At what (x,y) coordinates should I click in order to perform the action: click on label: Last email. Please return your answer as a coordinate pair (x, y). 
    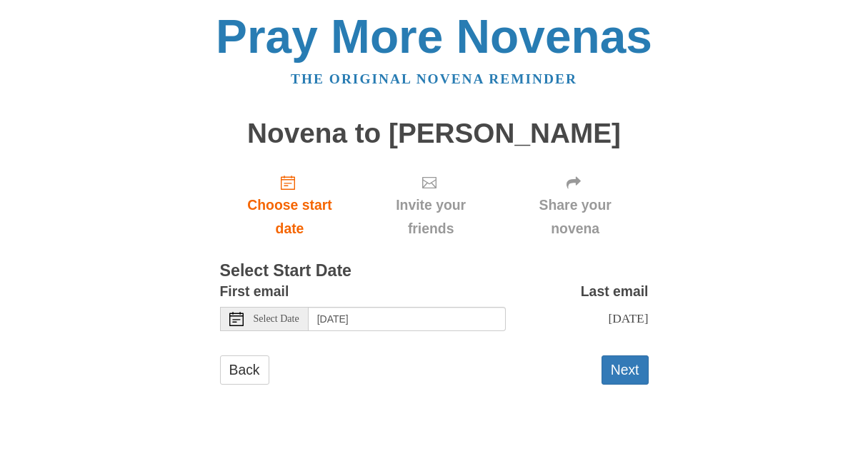
    Looking at the image, I should click on (614, 291).